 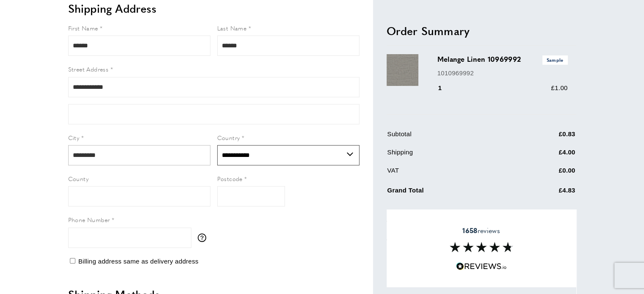 What do you see at coordinates (83, 28) in the screenshot?
I see `span: First Name` at bounding box center [83, 28].